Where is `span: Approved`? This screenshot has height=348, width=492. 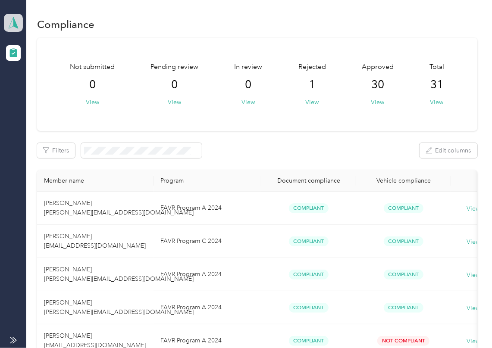
span: Approved is located at coordinates (378, 67).